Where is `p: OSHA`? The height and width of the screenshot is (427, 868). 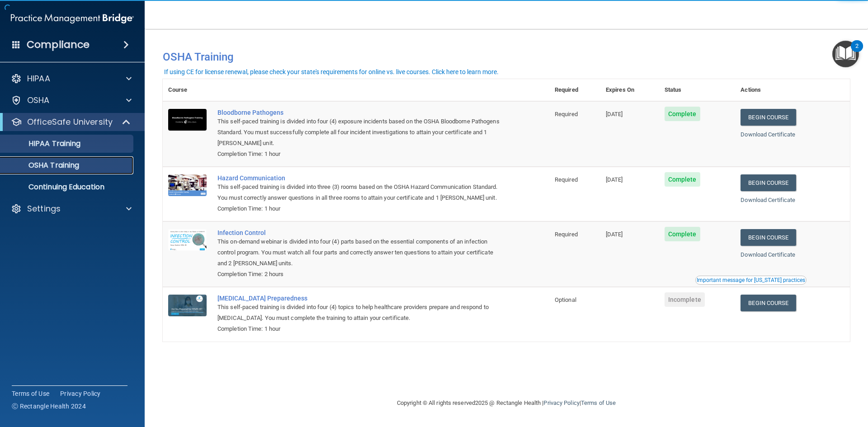
p: OSHA is located at coordinates (38, 100).